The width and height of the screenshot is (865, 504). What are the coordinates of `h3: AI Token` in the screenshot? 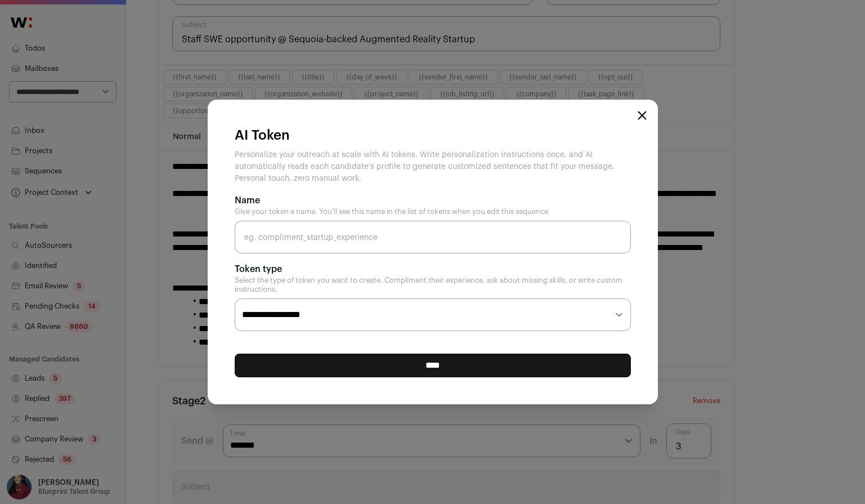 It's located at (433, 136).